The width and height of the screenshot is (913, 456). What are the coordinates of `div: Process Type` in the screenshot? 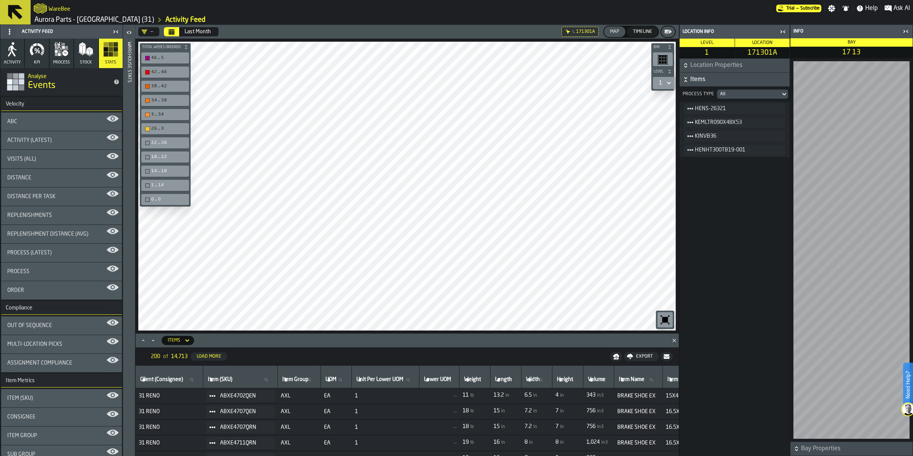 It's located at (699, 94).